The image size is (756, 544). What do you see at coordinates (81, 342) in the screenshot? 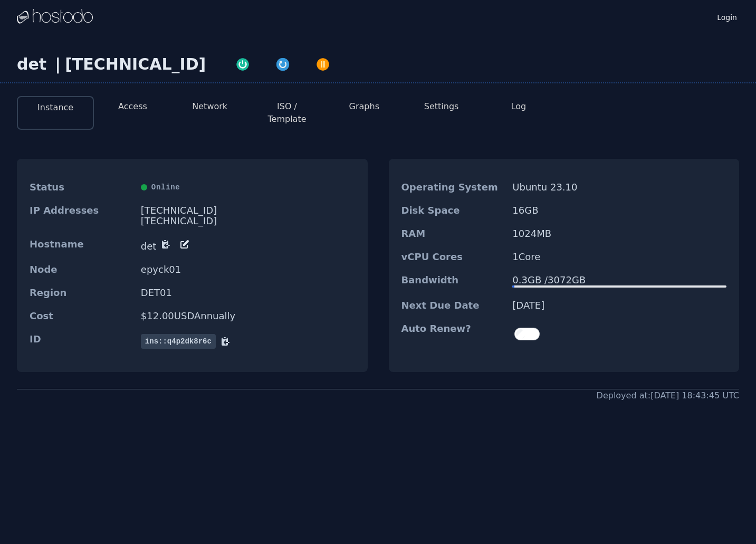
I see `dt: ID` at bounding box center [81, 342].